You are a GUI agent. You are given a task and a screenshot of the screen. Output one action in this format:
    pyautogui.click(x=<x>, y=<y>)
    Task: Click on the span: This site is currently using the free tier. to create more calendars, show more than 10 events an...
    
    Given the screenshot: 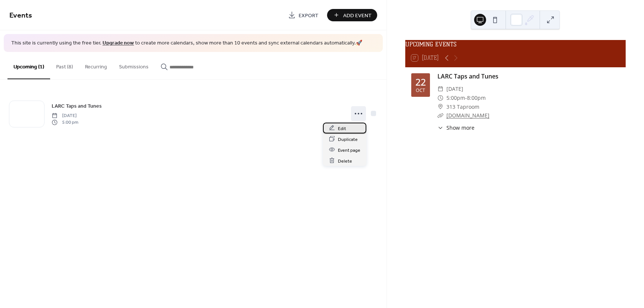 What is the action you would take?
    pyautogui.click(x=187, y=43)
    